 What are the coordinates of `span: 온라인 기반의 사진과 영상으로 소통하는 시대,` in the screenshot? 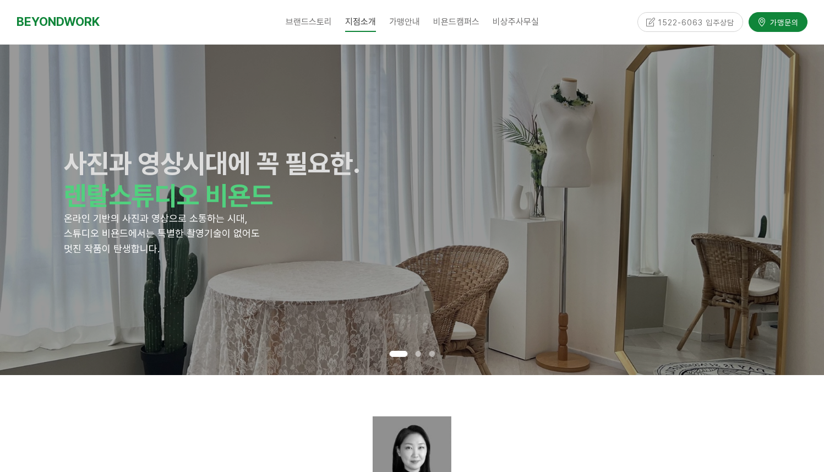 It's located at (156, 218).